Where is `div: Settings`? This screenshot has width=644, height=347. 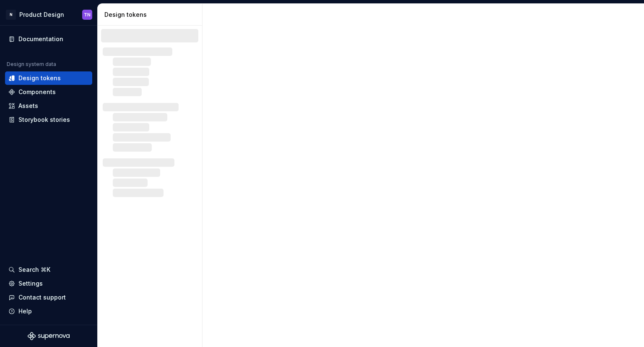
div: Settings is located at coordinates (31, 283).